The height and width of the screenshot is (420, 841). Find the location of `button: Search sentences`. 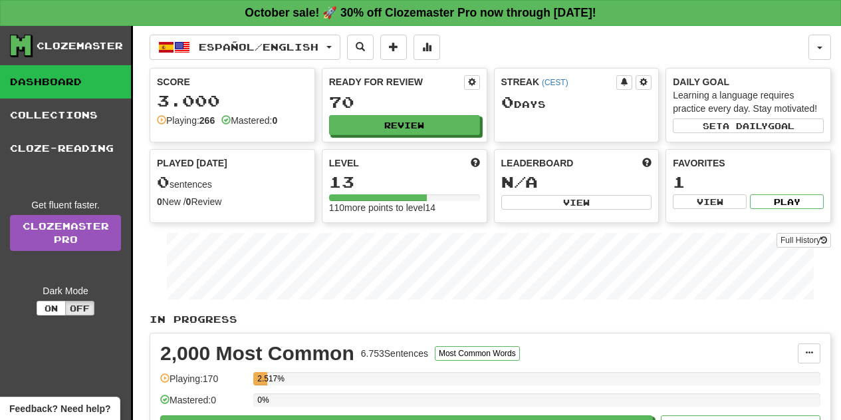

button: Search sentences is located at coordinates (360, 47).